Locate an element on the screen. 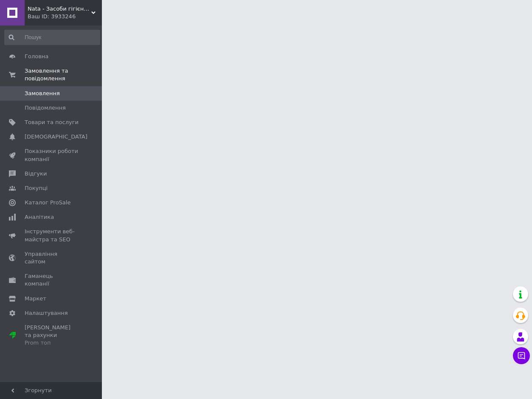 The image size is (532, 399). span: Nata - Засоби гігієни та косметика is located at coordinates (59, 9).